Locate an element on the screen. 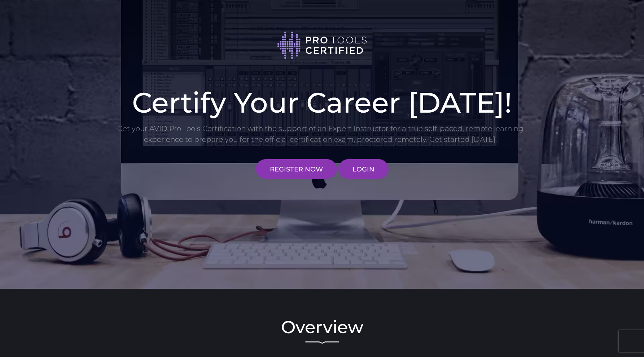  p: Get your AVID Pro Tools Certification with the support of an Expert Instructor for a true self-pa... is located at coordinates (320, 134).